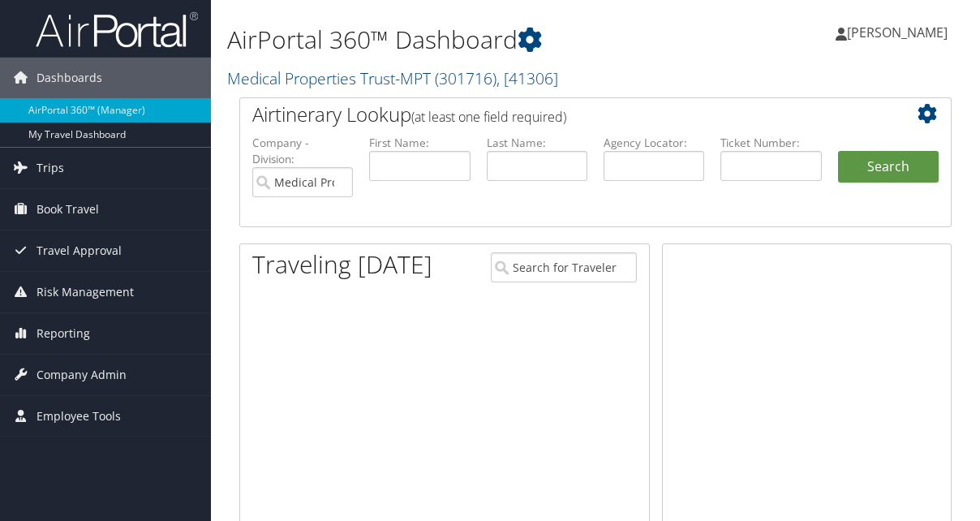 The height and width of the screenshot is (521, 980). I want to click on label: Agency Locator:, so click(654, 142).